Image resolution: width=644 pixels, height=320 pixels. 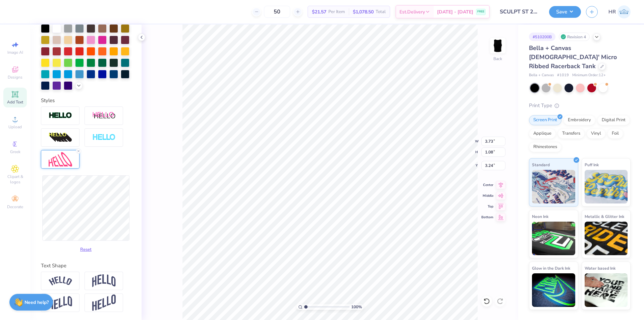 I want to click on span: Designs, so click(x=15, y=78).